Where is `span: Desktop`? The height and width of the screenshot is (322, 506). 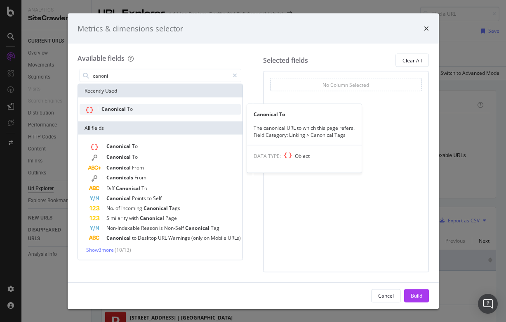 span: Desktop is located at coordinates (148, 237).